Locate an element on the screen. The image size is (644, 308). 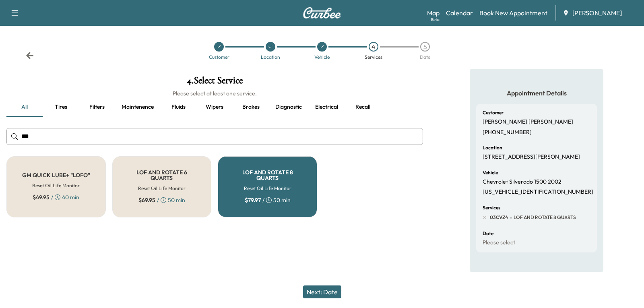
div: Location is located at coordinates (271, 57).